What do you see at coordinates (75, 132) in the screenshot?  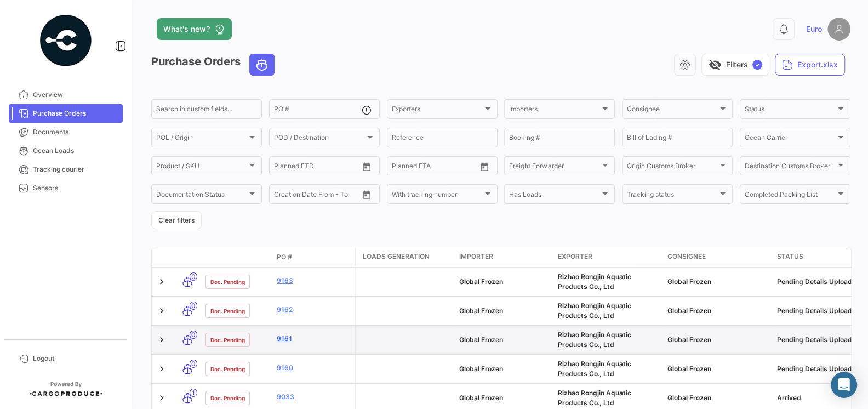 I see `span: Documents` at bounding box center [75, 132].